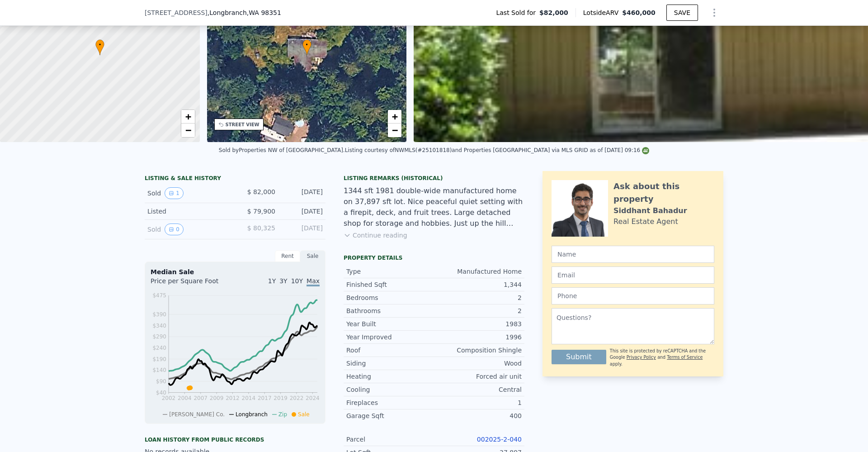 This screenshot has width=868, height=452. I want to click on img: NWMLS Logo, so click(646, 150).